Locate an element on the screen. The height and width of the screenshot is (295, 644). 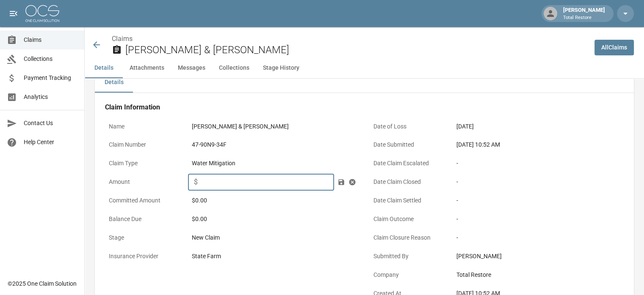
p: Submitted By is located at coordinates (408, 256).